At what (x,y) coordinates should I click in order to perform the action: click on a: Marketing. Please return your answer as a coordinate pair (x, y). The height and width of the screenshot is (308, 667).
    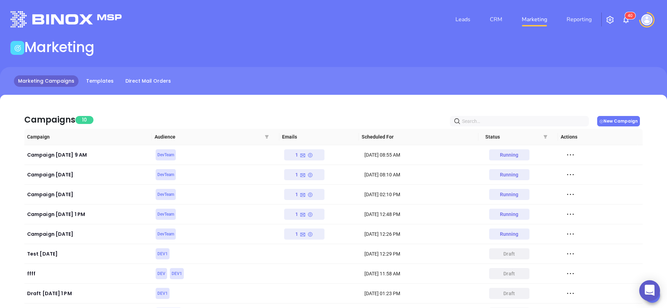
    Looking at the image, I should click on (534, 19).